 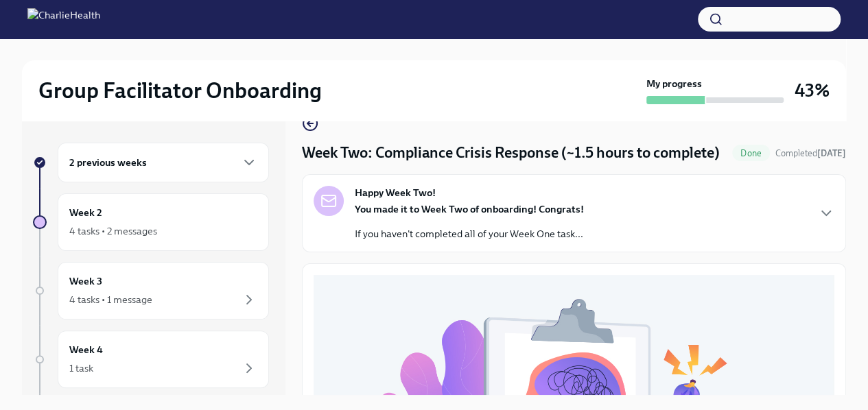 What do you see at coordinates (64, 19) in the screenshot?
I see `img: CharlieHealth` at bounding box center [64, 19].